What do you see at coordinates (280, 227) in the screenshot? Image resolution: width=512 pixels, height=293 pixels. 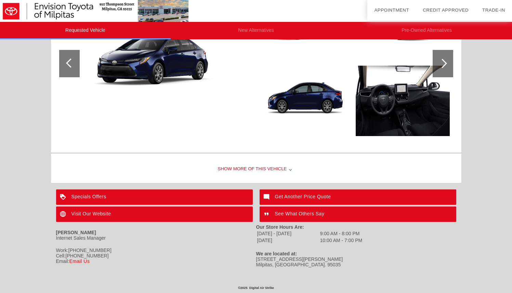 I see `strong: Our Store Hours Are:` at bounding box center [280, 227].